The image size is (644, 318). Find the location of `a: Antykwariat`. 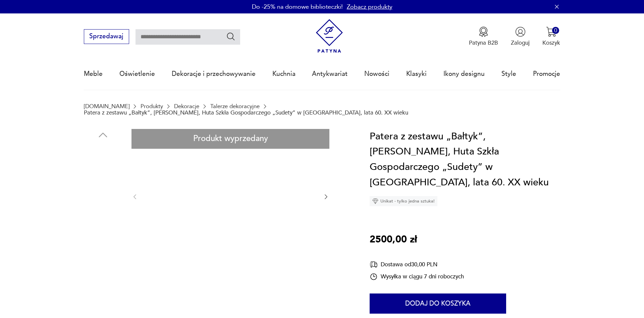

a: Antykwariat is located at coordinates (330, 74).